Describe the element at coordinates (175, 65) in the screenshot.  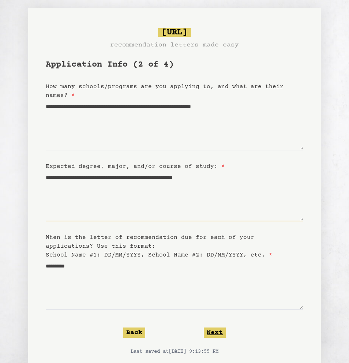
I see `h1: Application Info (2 of 4)` at that location.